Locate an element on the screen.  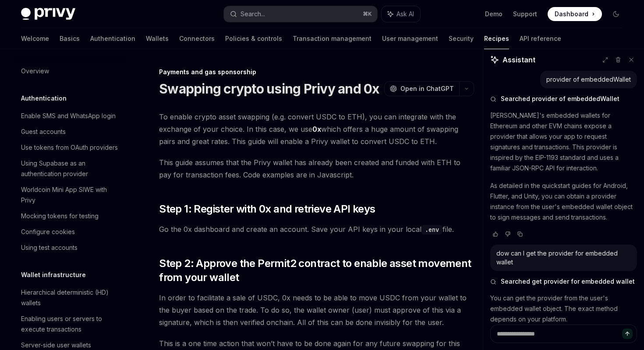
a: Basics is located at coordinates (70, 38).